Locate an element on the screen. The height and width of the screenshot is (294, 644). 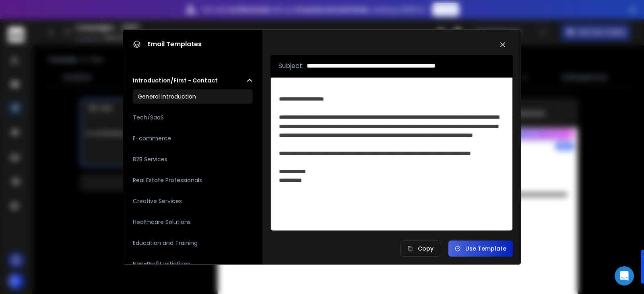
h3: Healthcare Solutions is located at coordinates (162, 222).